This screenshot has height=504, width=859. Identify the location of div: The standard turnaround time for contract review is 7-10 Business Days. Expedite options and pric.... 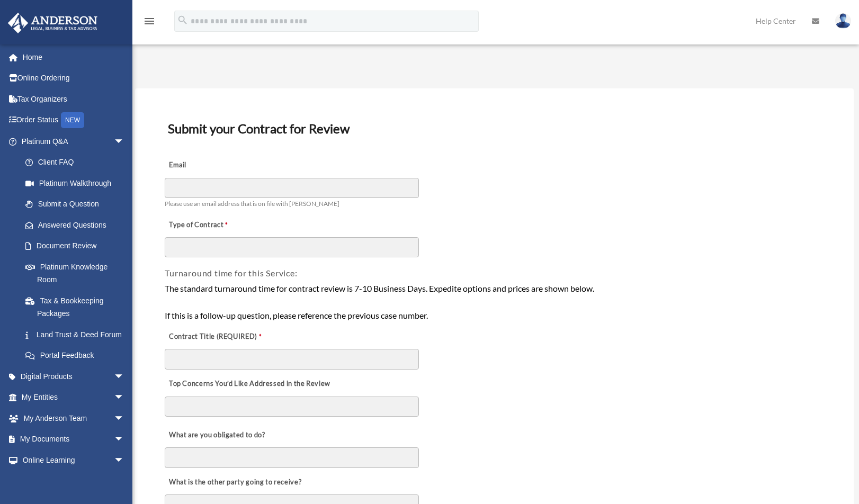
(494, 302).